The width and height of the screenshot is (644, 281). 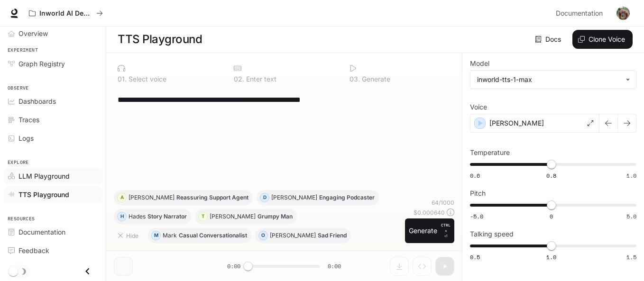 What do you see at coordinates (332, 235) in the screenshot?
I see `p: Sad Friend` at bounding box center [332, 235].